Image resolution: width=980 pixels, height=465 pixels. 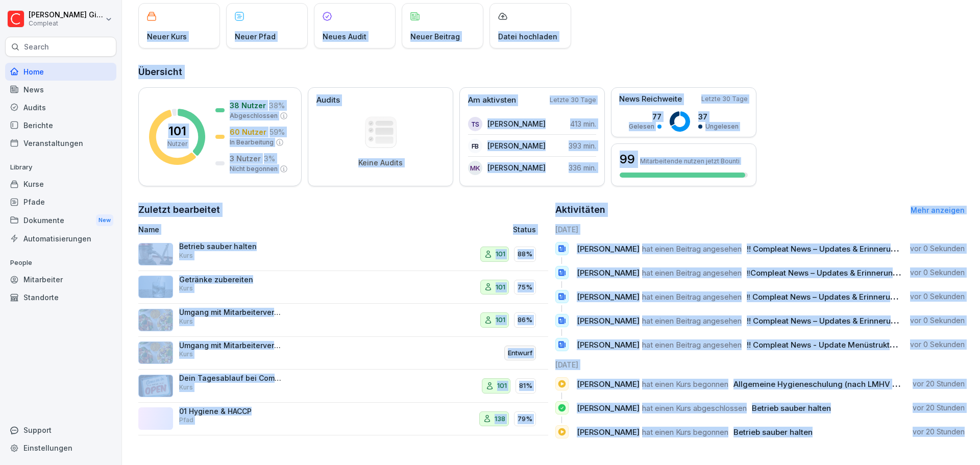 What do you see at coordinates (583, 124) in the screenshot?
I see `p: 413 min.` at bounding box center [583, 124].